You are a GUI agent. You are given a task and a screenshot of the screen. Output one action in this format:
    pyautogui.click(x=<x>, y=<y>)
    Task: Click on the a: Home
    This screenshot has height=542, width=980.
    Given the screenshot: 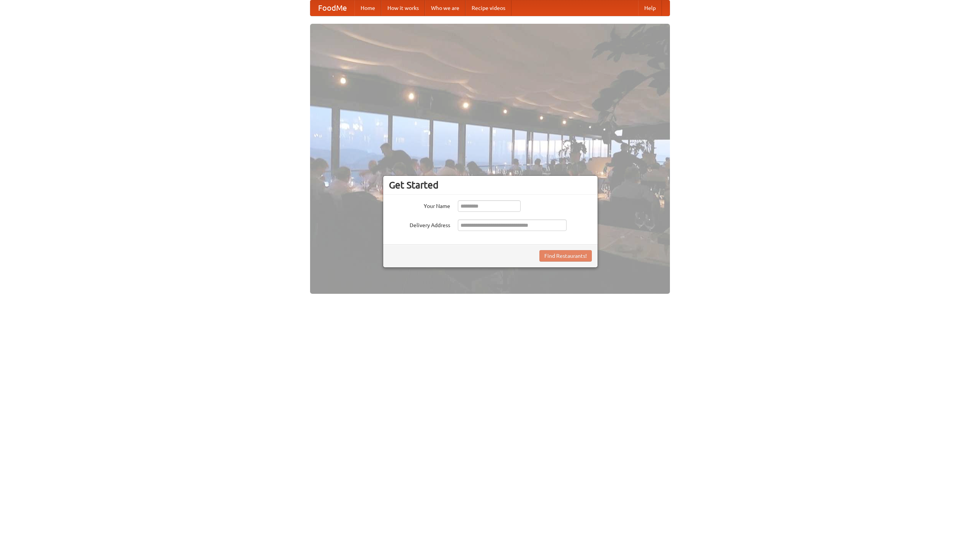 What is the action you would take?
    pyautogui.click(x=368, y=8)
    